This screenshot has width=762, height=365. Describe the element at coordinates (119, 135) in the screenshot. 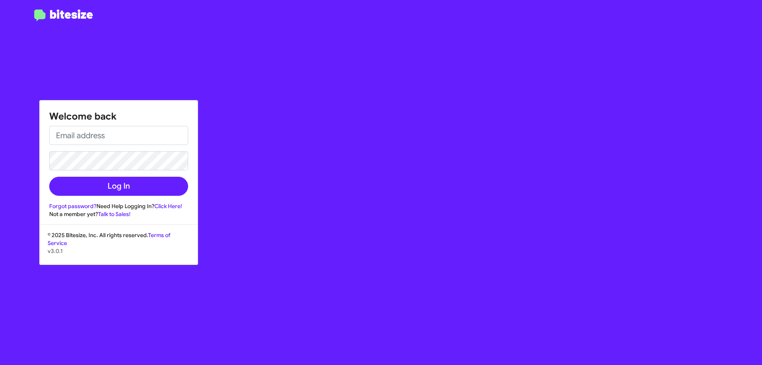

I see `input: Email address` at that location.